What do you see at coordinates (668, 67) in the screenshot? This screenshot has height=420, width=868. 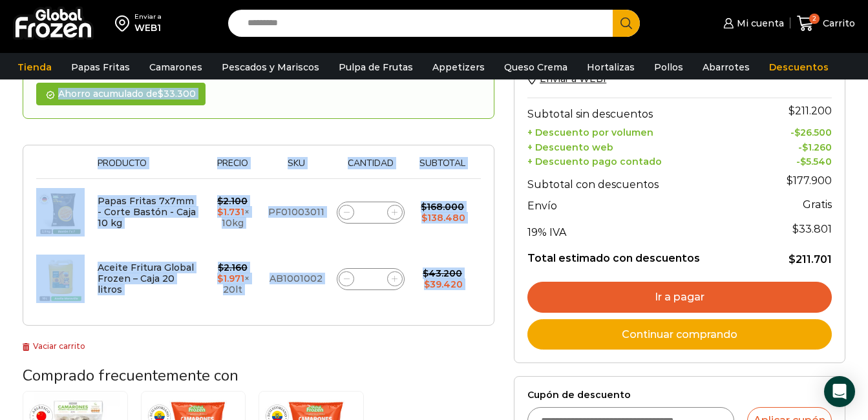 I see `a: Pollos` at bounding box center [668, 67].